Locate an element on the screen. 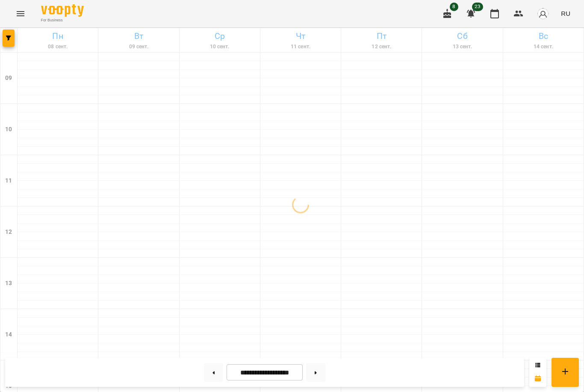 This screenshot has width=584, height=392. h6: 13 сент. is located at coordinates (462, 47).